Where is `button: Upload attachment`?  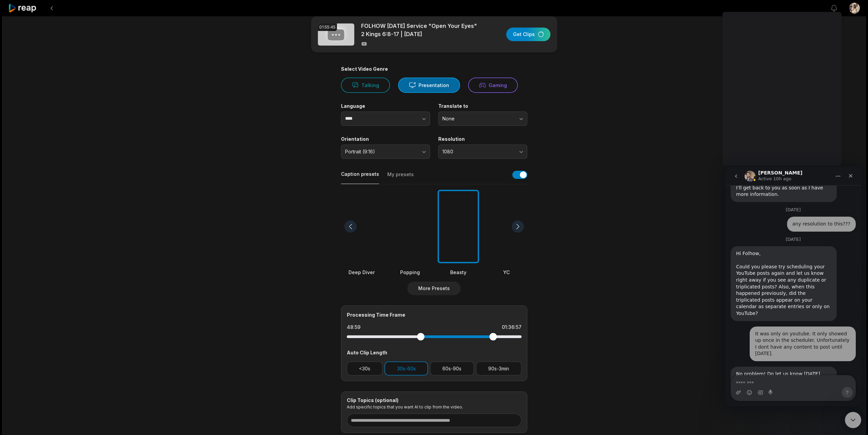 button: Upload attachment is located at coordinates (13, 225).